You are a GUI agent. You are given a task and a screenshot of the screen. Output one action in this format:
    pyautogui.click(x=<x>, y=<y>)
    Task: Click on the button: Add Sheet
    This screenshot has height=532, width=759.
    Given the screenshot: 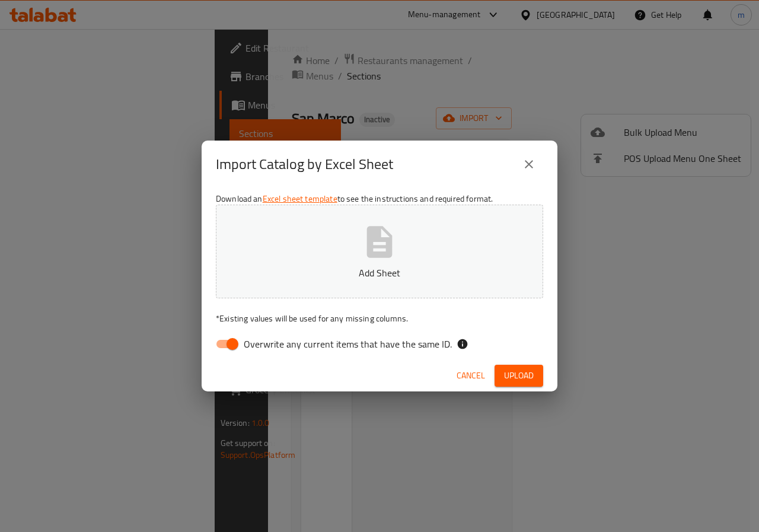 What is the action you would take?
    pyautogui.click(x=380, y=252)
    